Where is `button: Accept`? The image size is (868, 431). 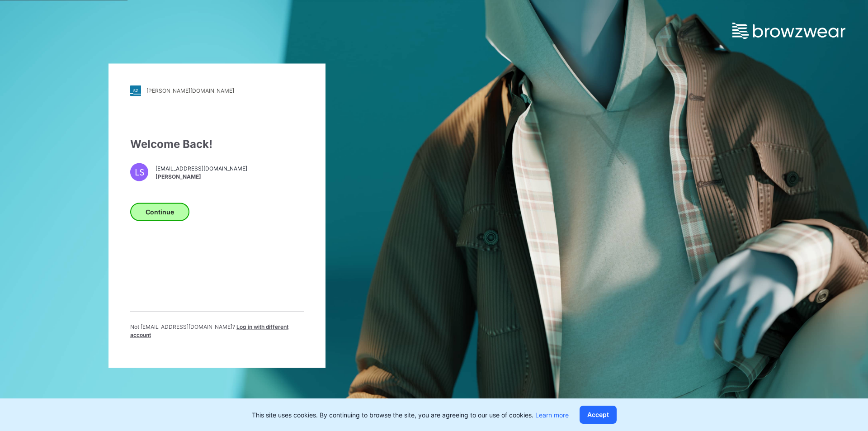 button: Accept is located at coordinates (598, 415).